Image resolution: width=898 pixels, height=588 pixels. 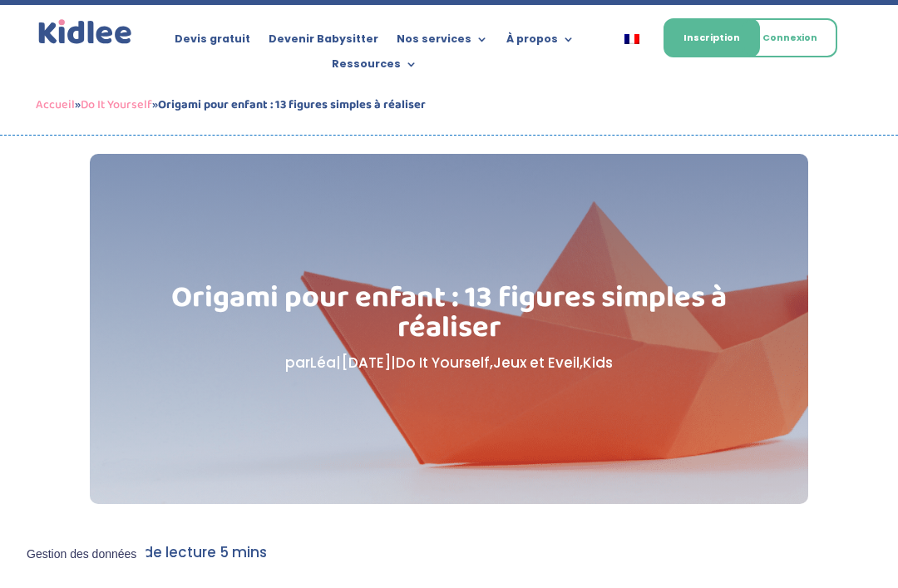 I want to click on a: Inscription, so click(x=712, y=38).